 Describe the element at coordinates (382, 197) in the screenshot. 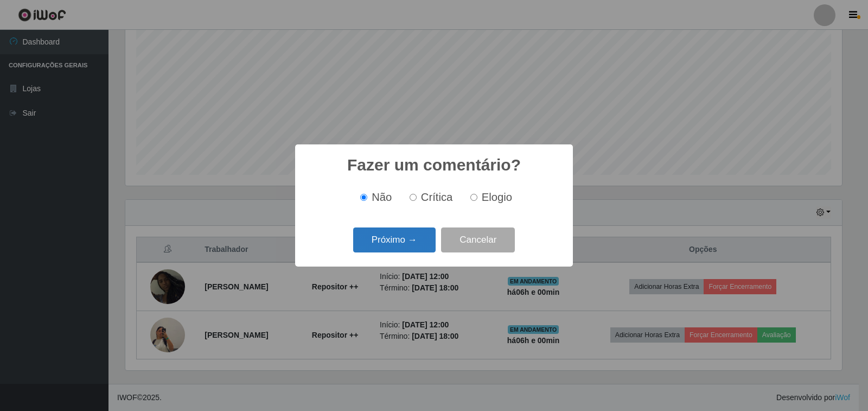

I see `span: Não` at that location.